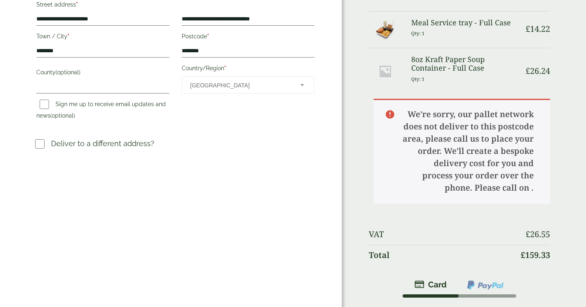  I want to click on p: Deliver to a different address?, so click(102, 143).